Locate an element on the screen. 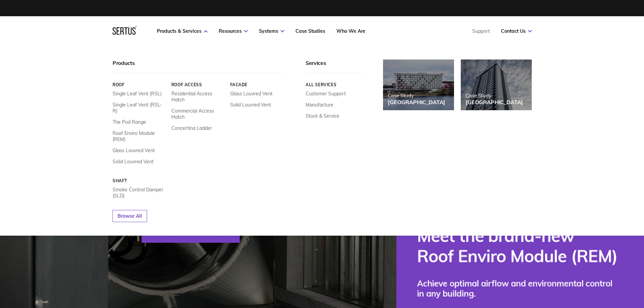 The width and height of the screenshot is (644, 308). a: Residential Access Hatch is located at coordinates (198, 97).